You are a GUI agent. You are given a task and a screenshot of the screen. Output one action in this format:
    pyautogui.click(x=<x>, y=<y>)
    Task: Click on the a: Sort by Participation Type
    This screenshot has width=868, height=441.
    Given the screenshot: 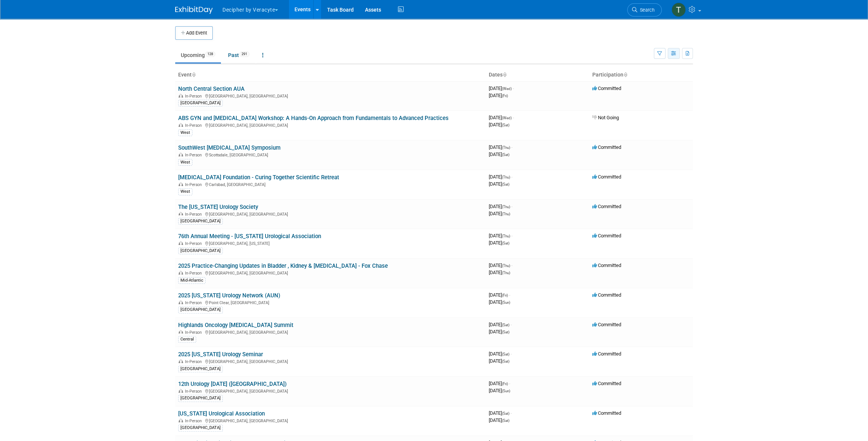 What is the action you would take?
    pyautogui.click(x=625, y=74)
    